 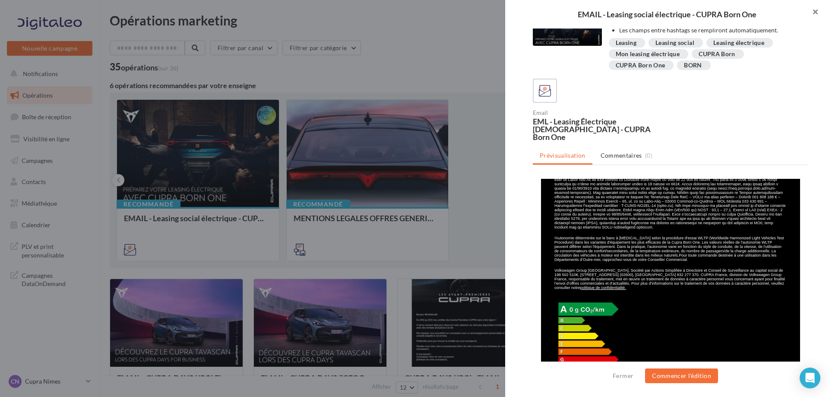 I want to click on div: Leasing social, so click(x=675, y=43).